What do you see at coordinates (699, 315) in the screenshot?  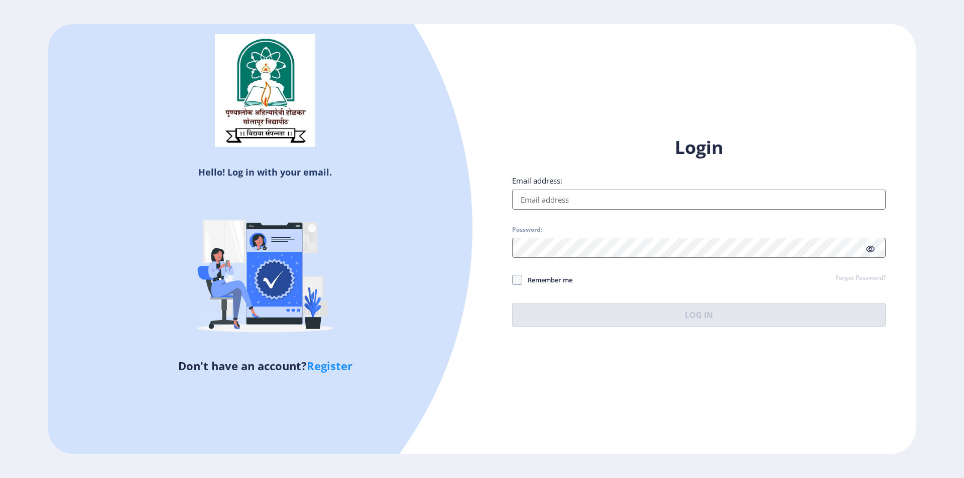 I see `button: Log In` at bounding box center [699, 315].